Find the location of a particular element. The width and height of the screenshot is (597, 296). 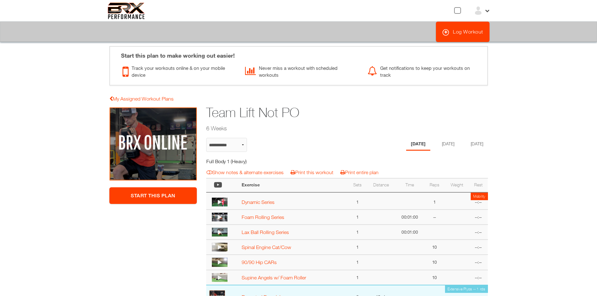

img: 6f7da32581c89ca25d665dc3aae533e4f14fe3ef_original.svg is located at coordinates (126, 11).